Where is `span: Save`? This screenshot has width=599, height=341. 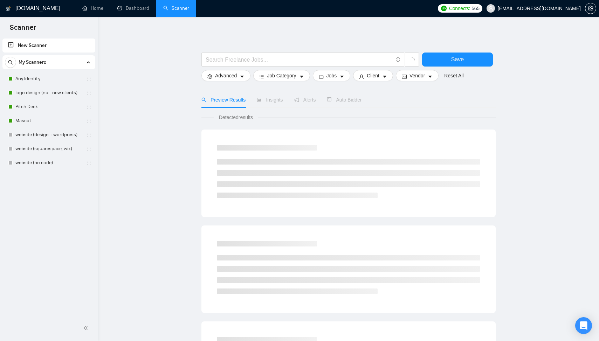
span: Save is located at coordinates (458, 59).